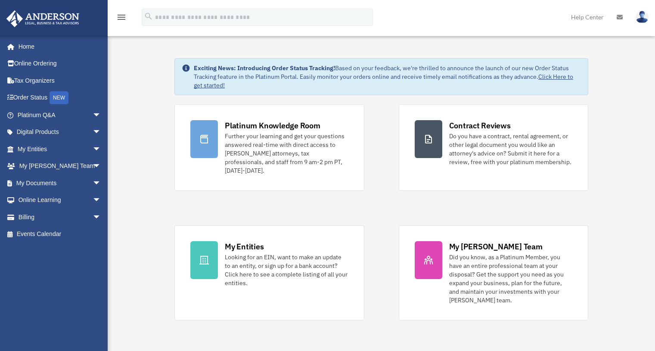 This screenshot has height=351, width=655. Describe the element at coordinates (273, 125) in the screenshot. I see `div: Platinum Knowledge Room` at that location.